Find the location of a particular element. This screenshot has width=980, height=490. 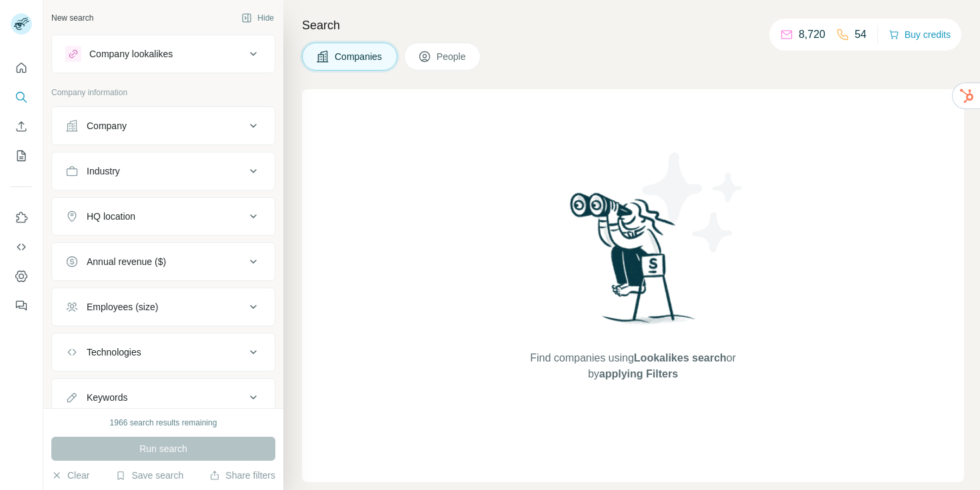

button: Share filters is located at coordinates (242, 475).